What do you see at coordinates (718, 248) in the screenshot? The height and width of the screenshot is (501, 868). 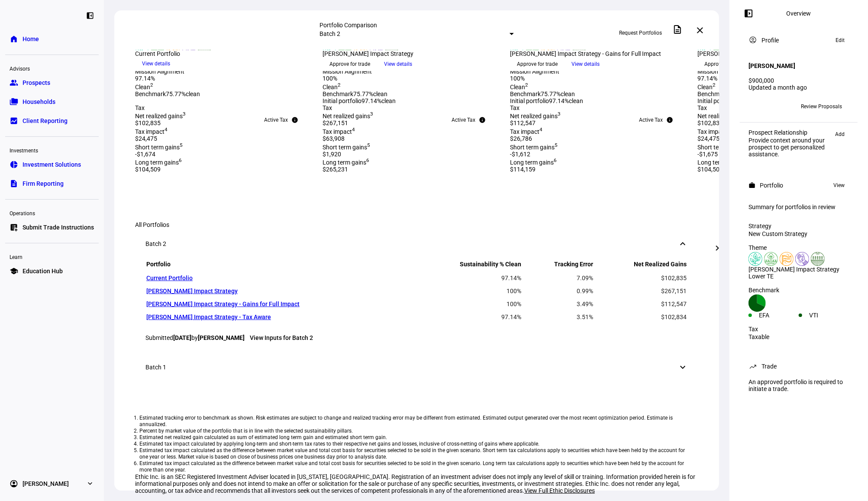 I see `mat-icon: chevron_right` at bounding box center [718, 248].